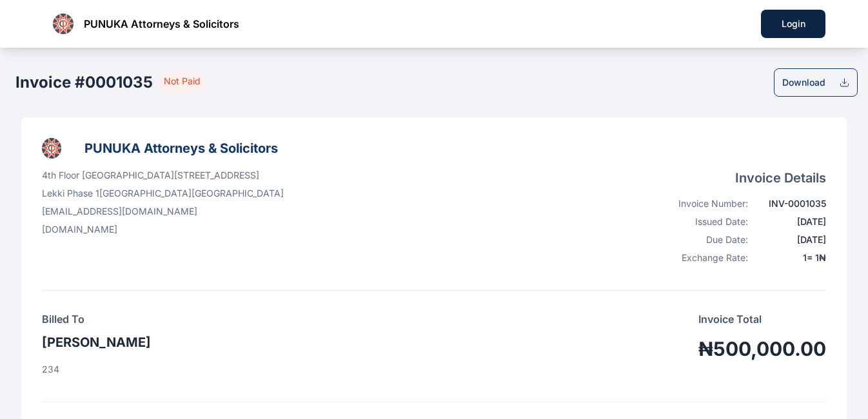  I want to click on span: Not Paid, so click(181, 82).